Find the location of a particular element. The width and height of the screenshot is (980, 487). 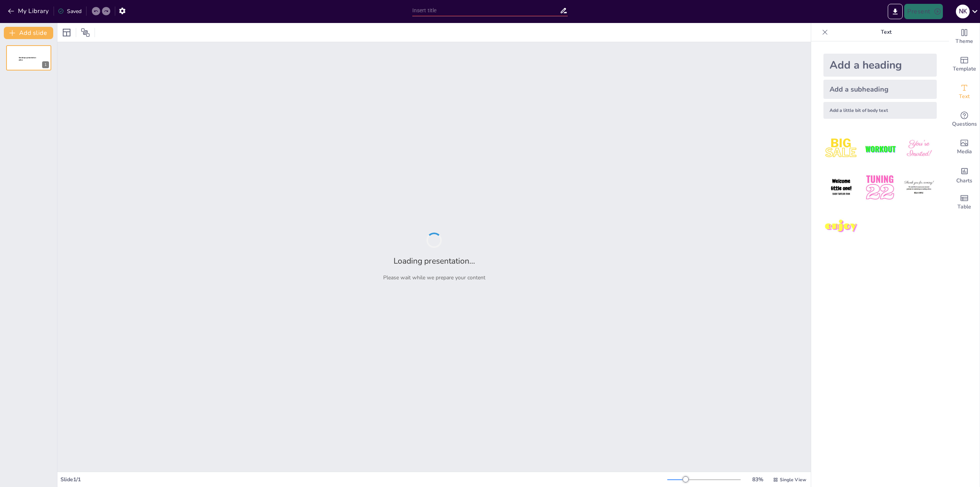

span: Position is located at coordinates (86, 33).